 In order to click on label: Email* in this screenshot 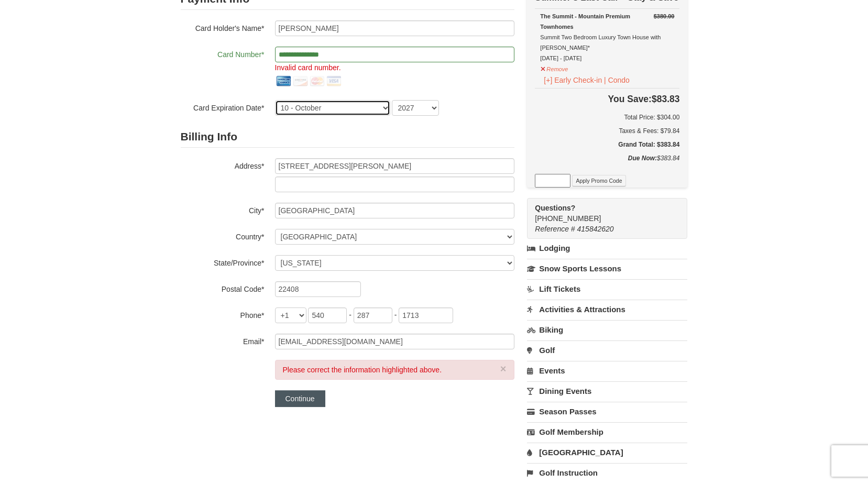, I will do `click(223, 340)`.